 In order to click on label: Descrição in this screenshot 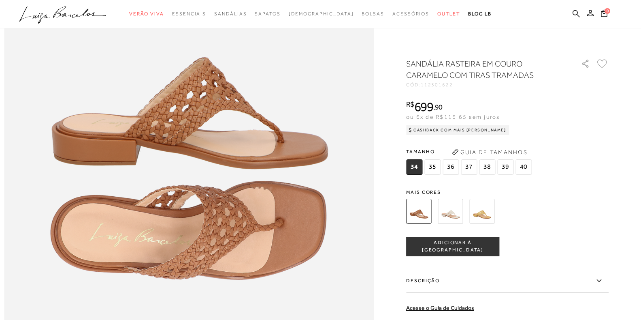, I will do `click(507, 281)`.